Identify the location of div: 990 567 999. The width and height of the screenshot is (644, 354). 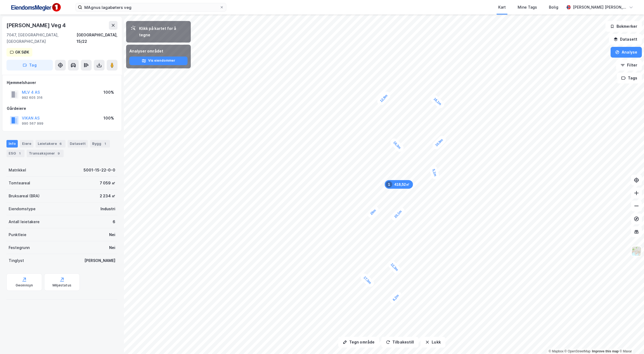
(33, 123).